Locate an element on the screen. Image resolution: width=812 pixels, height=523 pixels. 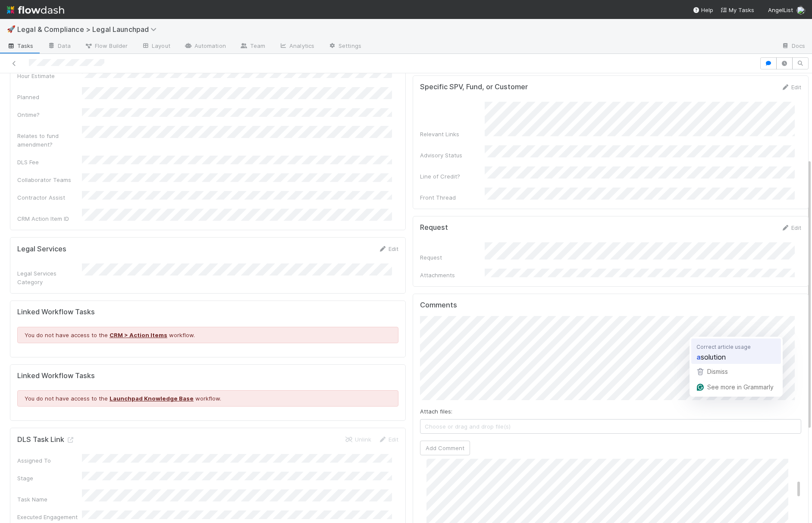
div: Hour Estimate is located at coordinates (50, 76).